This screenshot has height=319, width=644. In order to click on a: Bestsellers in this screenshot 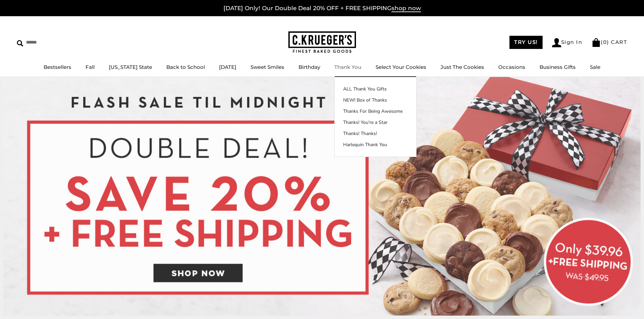, I will do `click(57, 67)`.